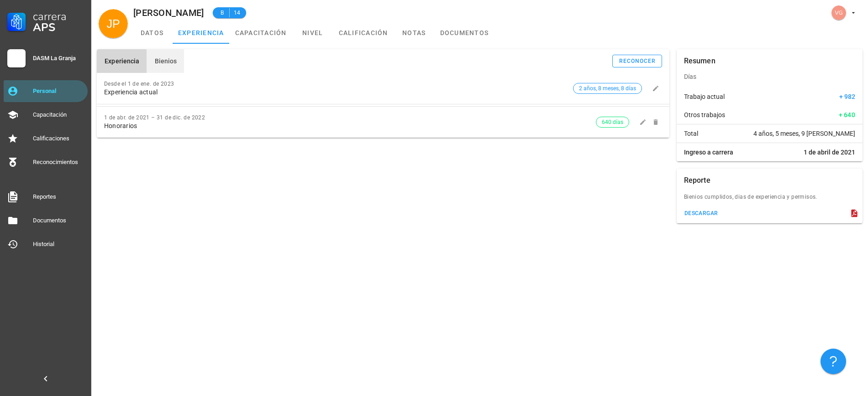  What do you see at coordinates (700, 61) in the screenshot?
I see `div: Resumen` at bounding box center [700, 61].